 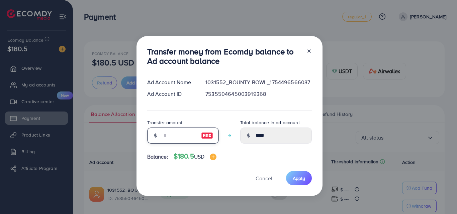 I want to click on button: Apply, so click(x=299, y=178).